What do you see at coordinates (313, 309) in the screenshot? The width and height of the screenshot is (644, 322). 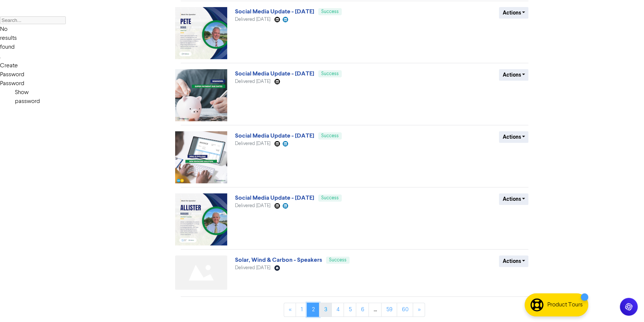 I see `a: Page 2 is your current page` at bounding box center [313, 309].